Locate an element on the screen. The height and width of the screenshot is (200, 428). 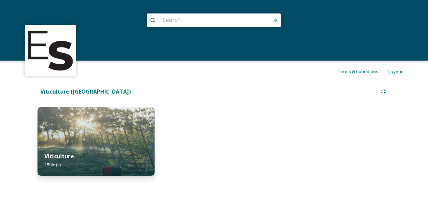
input: Search is located at coordinates (205, 20).